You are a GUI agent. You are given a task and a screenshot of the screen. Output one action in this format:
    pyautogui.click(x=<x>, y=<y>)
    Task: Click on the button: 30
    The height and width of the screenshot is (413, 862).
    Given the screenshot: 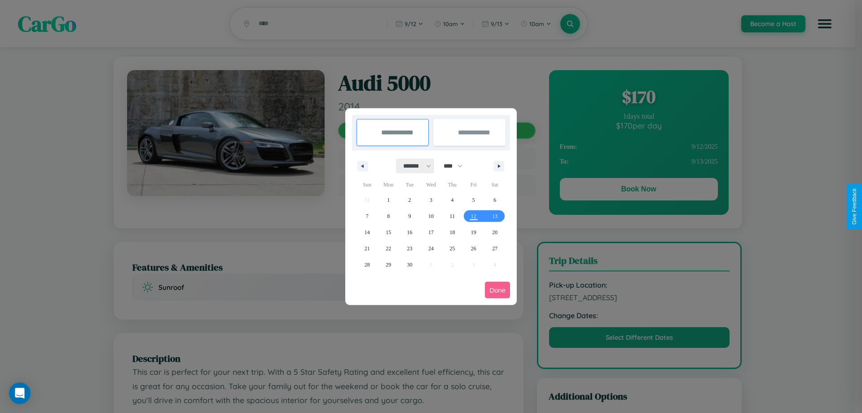 What is the action you would take?
    pyautogui.click(x=410, y=265)
    